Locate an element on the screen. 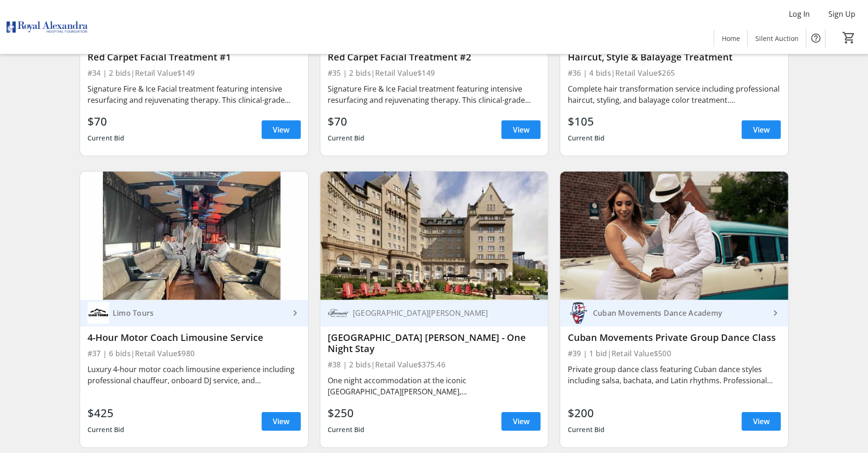 This screenshot has width=868, height=453. div: #35 | 2 bids | Retail Value $149 is located at coordinates (434, 73).